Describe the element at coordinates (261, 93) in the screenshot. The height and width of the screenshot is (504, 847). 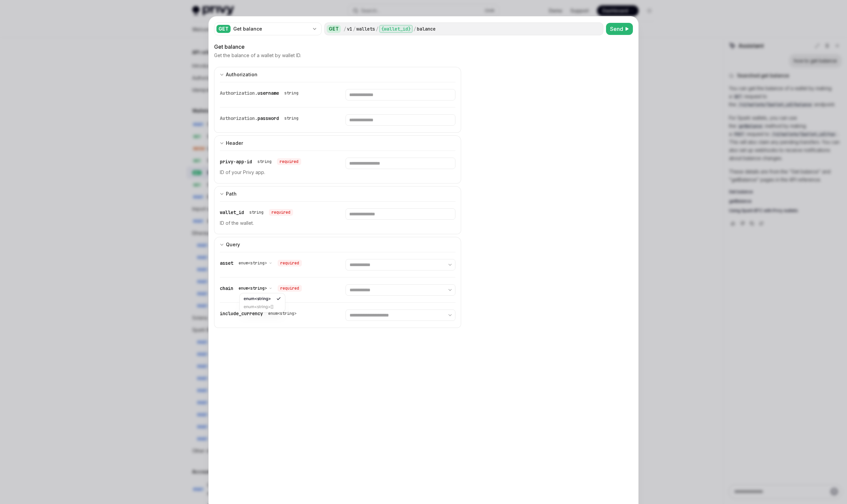
I see `div: Authorization.username` at that location.